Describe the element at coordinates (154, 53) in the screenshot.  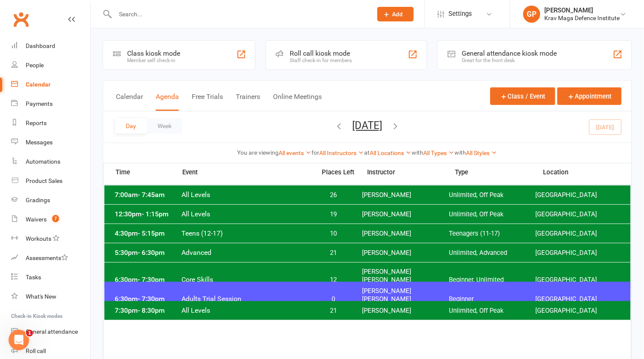
I see `div: Class kiosk mode` at that location.